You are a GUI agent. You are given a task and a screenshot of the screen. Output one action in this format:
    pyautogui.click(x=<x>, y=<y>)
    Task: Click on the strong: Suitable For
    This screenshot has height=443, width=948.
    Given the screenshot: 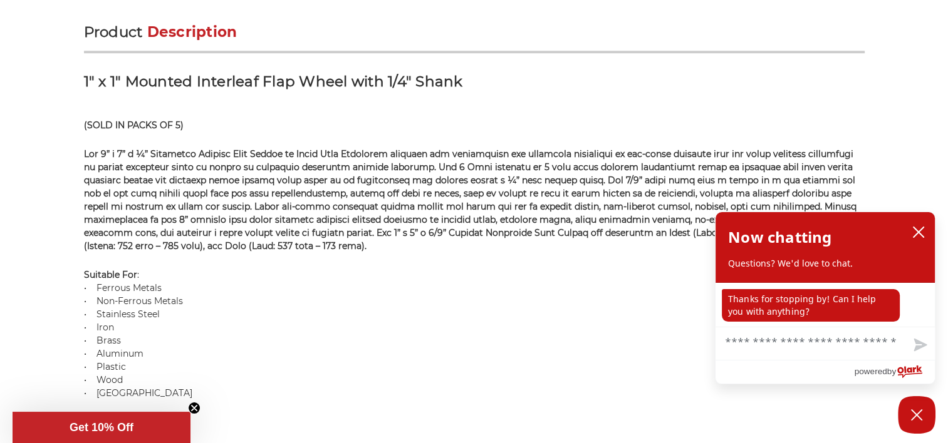 What is the action you would take?
    pyautogui.click(x=110, y=275)
    